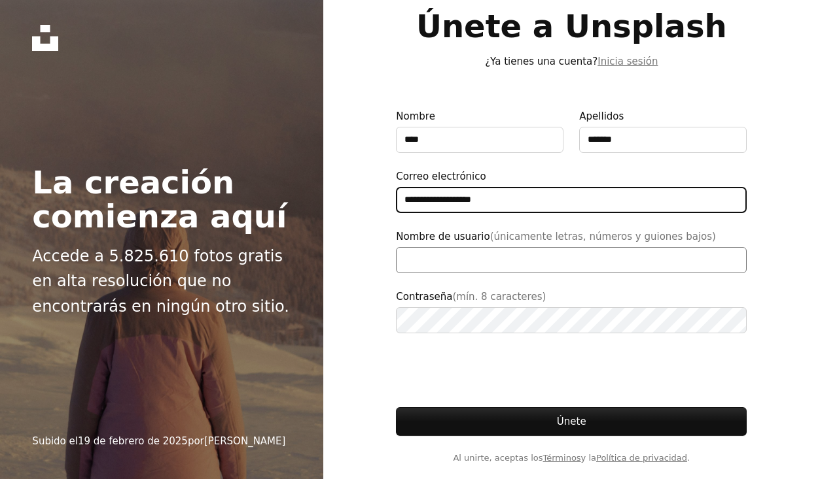  I want to click on time: 19 de febrero de 2025, 19:10:00 GMT-5, so click(133, 442).